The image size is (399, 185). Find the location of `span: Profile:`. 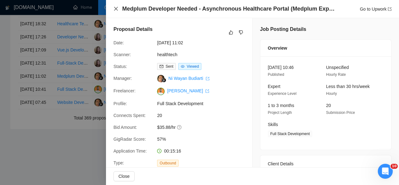

span: Profile: is located at coordinates (120, 104).